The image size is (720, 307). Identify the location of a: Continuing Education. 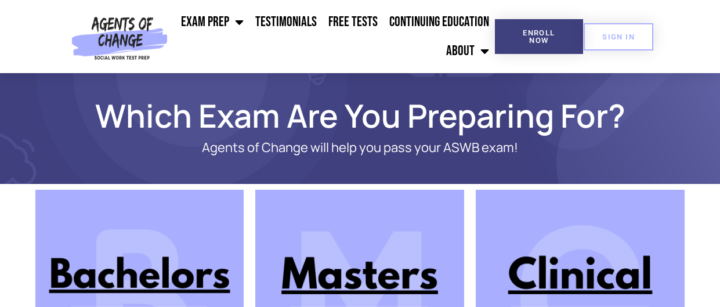
(439, 22).